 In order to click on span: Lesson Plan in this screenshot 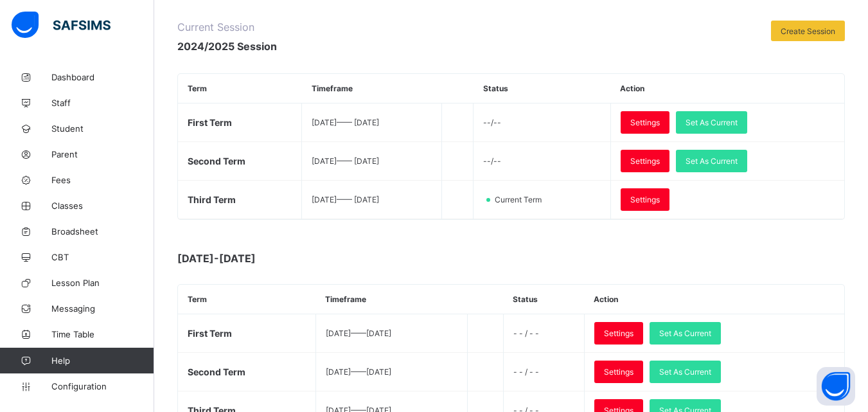, I will do `click(103, 283)`.